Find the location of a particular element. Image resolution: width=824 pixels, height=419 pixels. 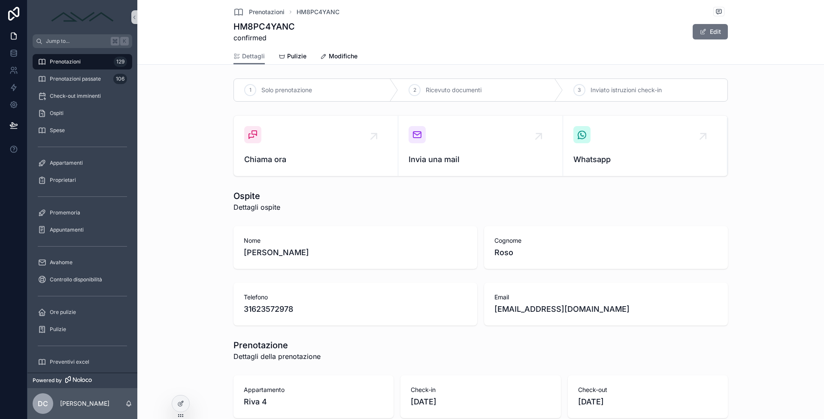

span: Avahome is located at coordinates (61, 263).